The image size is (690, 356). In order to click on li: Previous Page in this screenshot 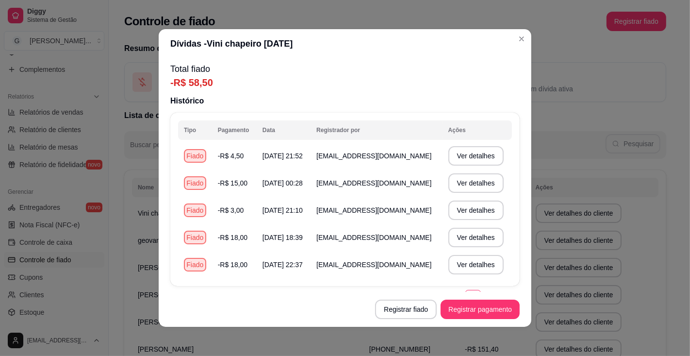, I will do `click(454, 297)`.